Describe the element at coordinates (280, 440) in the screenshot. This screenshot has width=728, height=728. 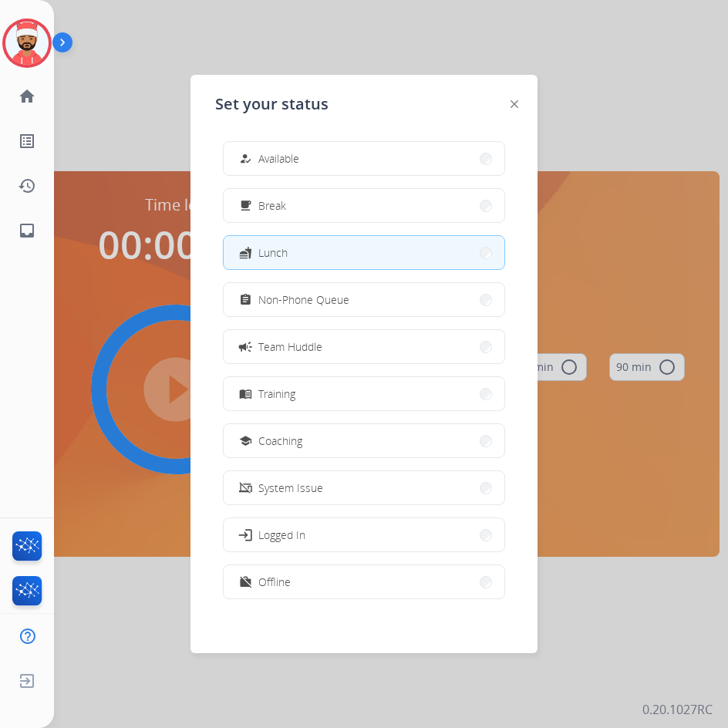
I see `span: Coaching` at that location.